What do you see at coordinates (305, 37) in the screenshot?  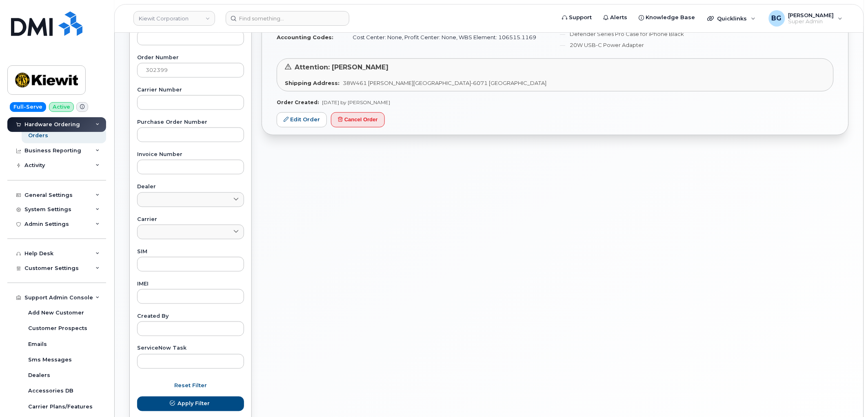 I see `strong: Accounting Codes:` at bounding box center [305, 37].